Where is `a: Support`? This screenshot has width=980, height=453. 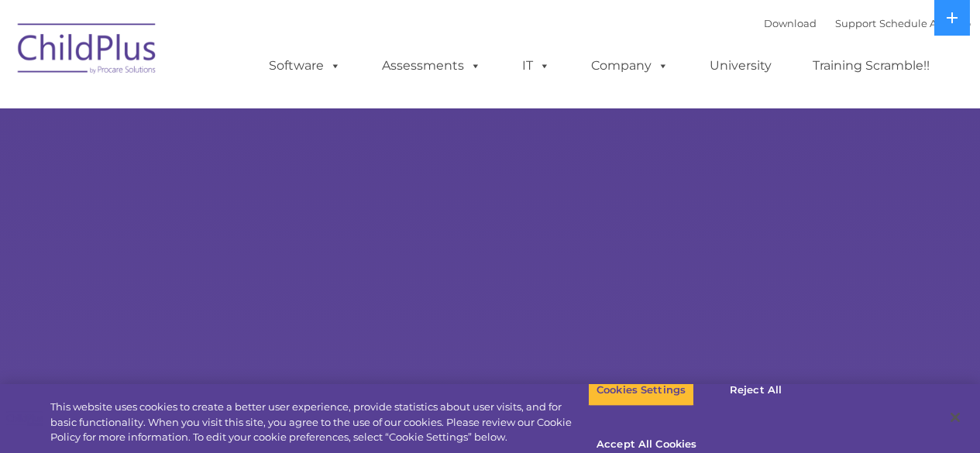 a: Support is located at coordinates (855, 23).